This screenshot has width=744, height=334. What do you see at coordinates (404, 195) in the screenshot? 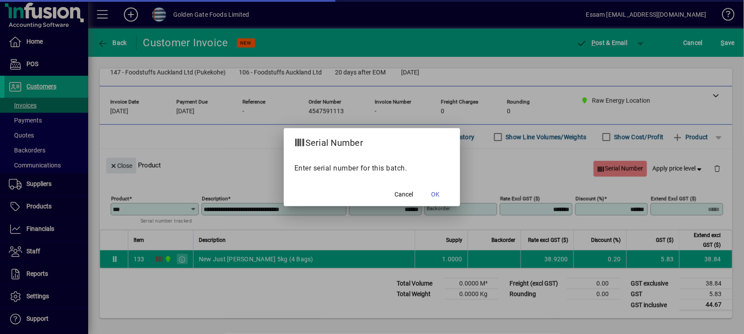
I see `button: Cancel` at bounding box center [404, 195].